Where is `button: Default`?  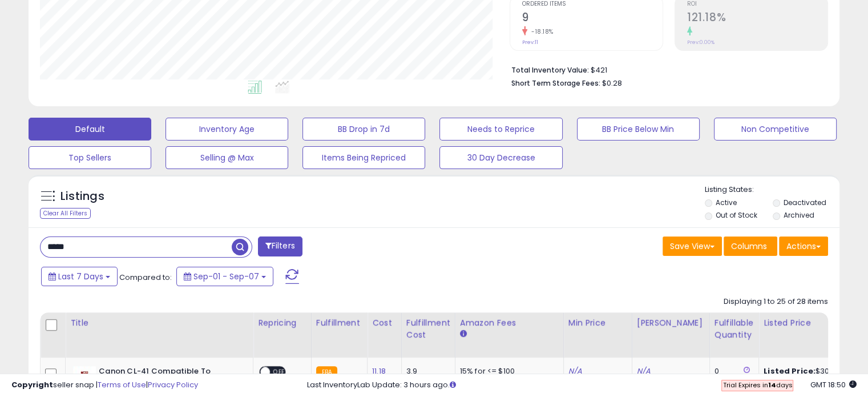 button: Default is located at coordinates (89, 129).